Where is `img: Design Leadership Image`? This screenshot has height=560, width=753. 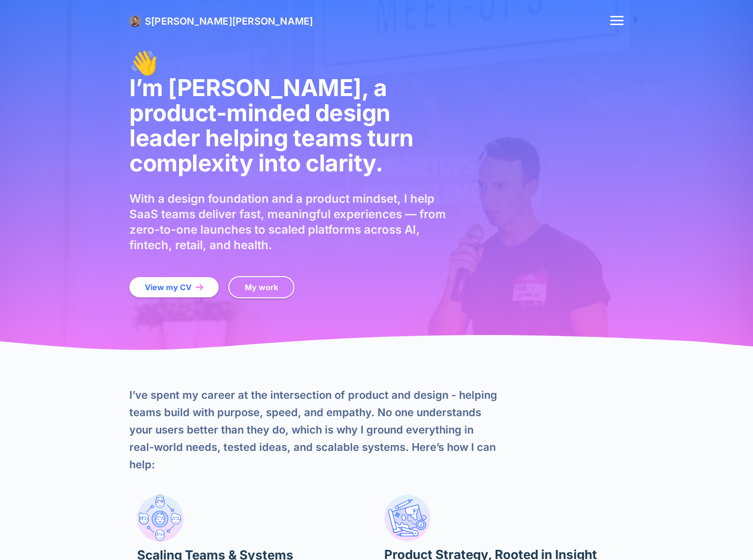
img: Design Leadership Image is located at coordinates (160, 518).